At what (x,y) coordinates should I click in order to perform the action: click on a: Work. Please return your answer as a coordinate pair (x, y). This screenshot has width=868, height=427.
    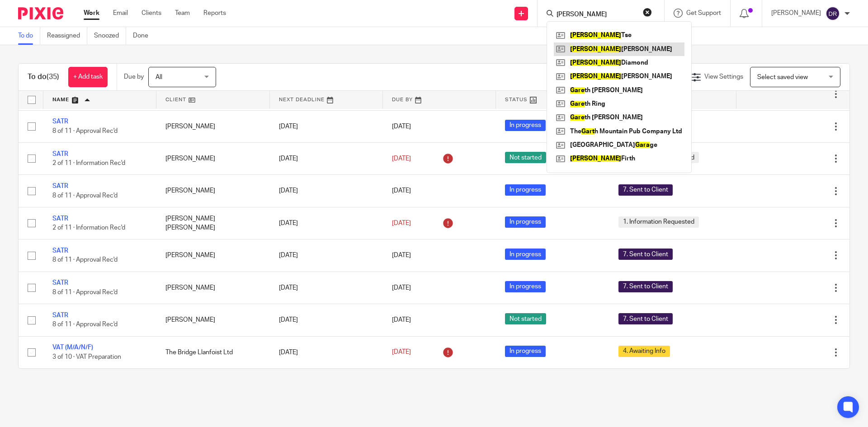
    Looking at the image, I should click on (91, 13).